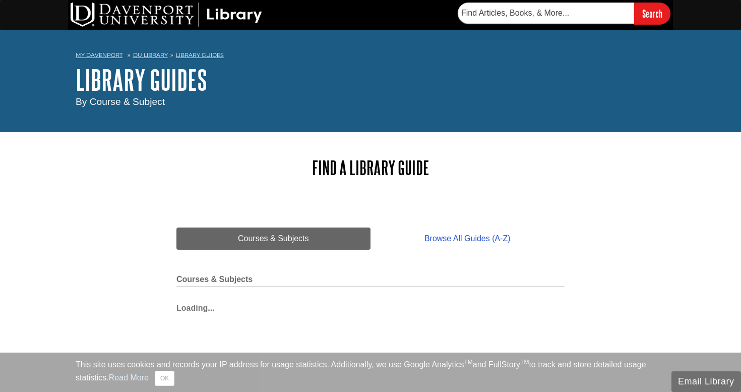 The image size is (741, 392). What do you see at coordinates (371, 306) in the screenshot?
I see `div: Loading...` at bounding box center [371, 306].